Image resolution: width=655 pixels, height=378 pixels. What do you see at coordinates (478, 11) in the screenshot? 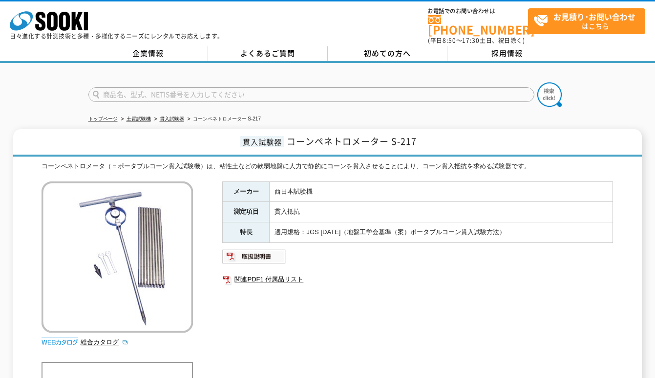
I see `span: お電話でのお問い合わせは` at bounding box center [478, 11].